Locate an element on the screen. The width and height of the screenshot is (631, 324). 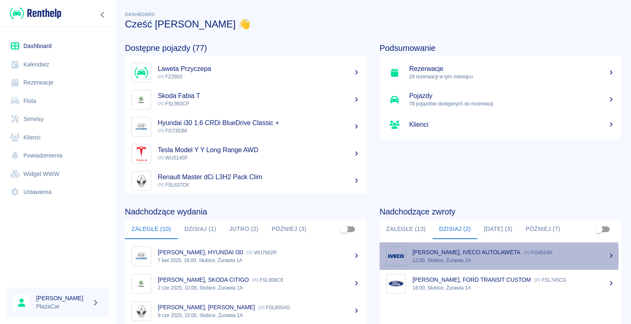
p: 28 rezerwacji w tym miesiącu is located at coordinates (512, 77).